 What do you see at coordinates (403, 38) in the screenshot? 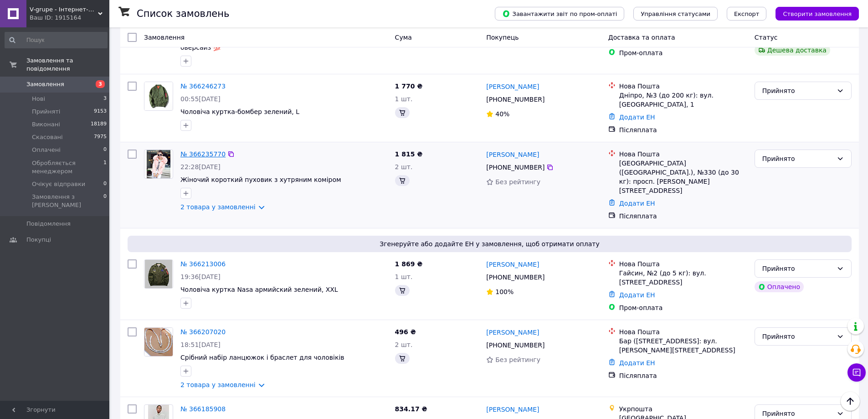
I see `span: Cума` at bounding box center [403, 38].